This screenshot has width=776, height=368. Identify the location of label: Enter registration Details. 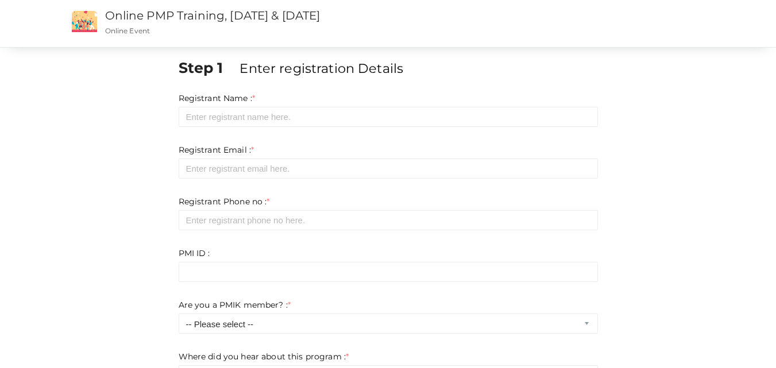
(321, 68).